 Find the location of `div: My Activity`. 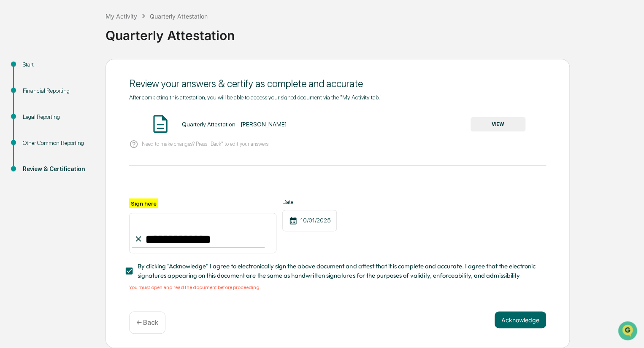

div: My Activity is located at coordinates (122, 16).